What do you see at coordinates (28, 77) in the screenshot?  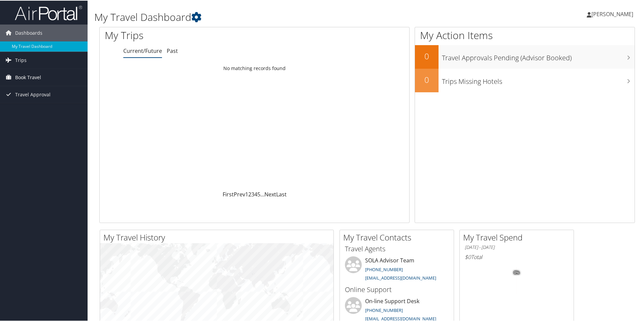 I see `span: Book Travel` at bounding box center [28, 77].